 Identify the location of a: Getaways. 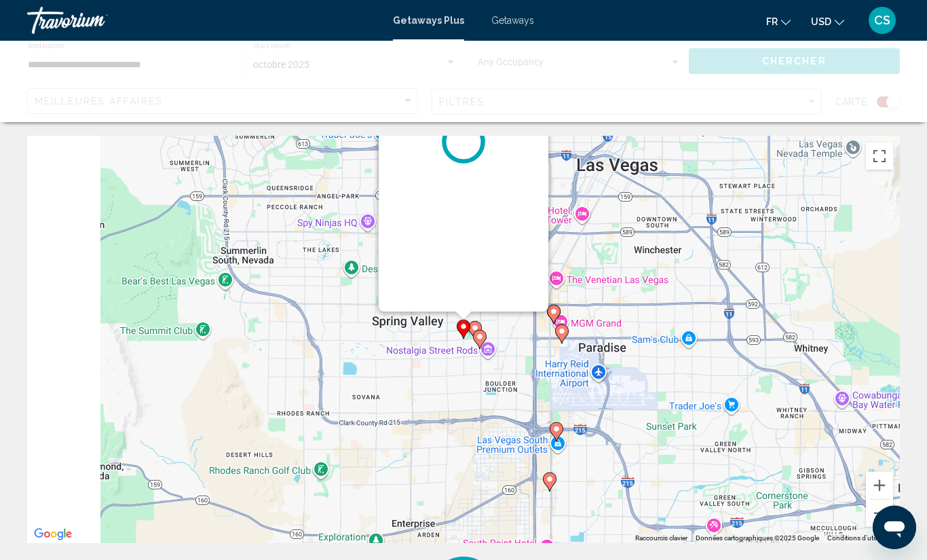
(513, 20).